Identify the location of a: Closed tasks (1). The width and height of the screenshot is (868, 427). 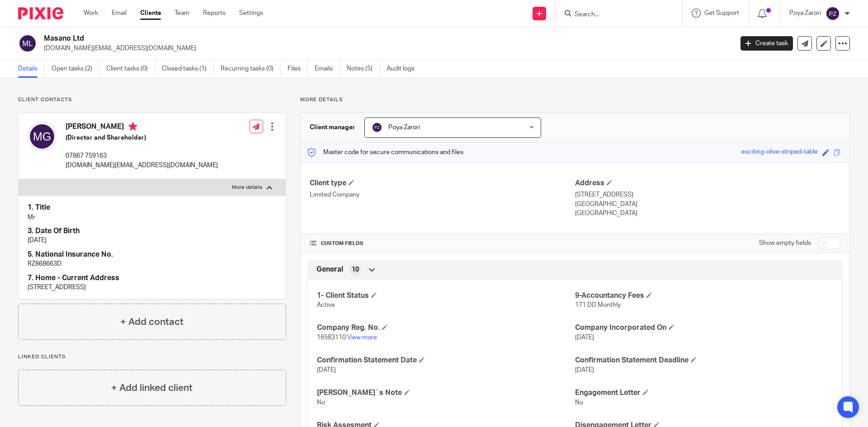
(187, 69).